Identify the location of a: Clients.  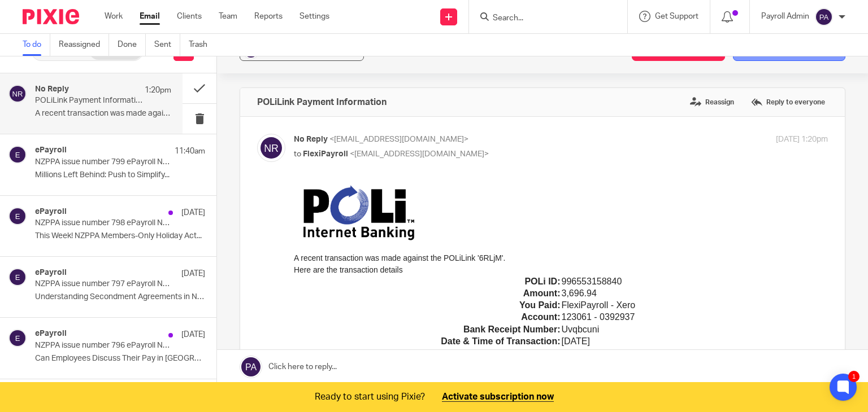
(190, 16).